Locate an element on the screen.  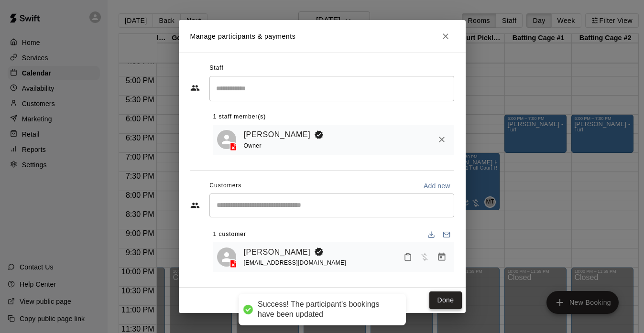
span: 1 staff member(s) is located at coordinates (239, 117).